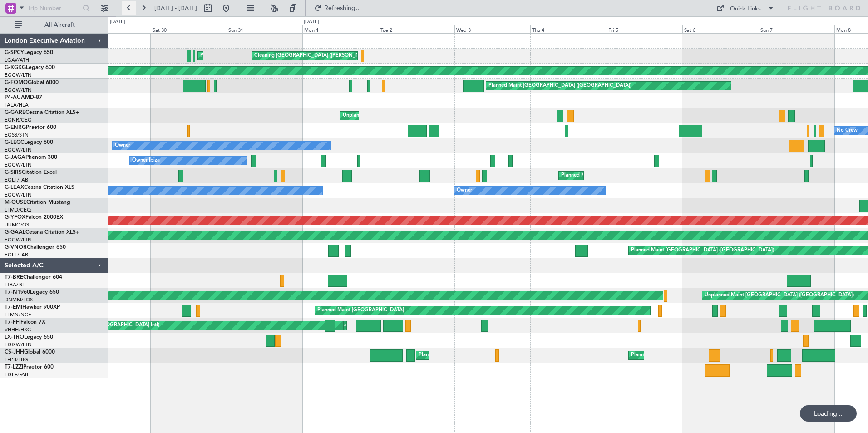 The height and width of the screenshot is (433, 868). What do you see at coordinates (29, 367) in the screenshot?
I see `a: T7-LZZIPraetor 600` at bounding box center [29, 367].